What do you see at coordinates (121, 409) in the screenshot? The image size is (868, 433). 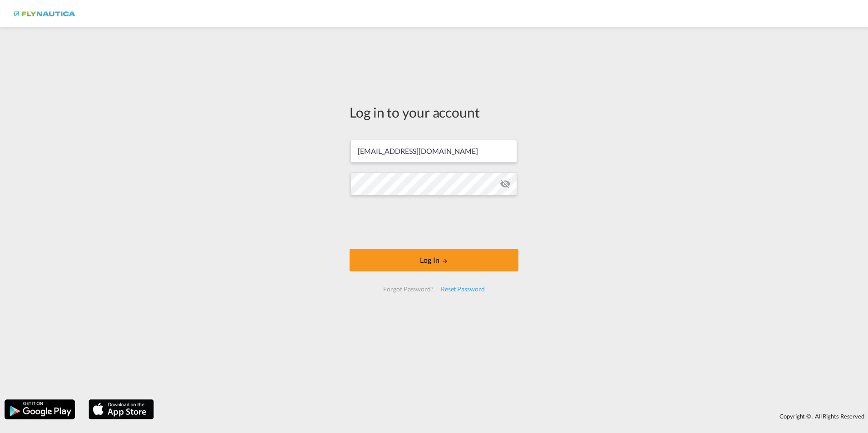 I see `img: apple.png` at bounding box center [121, 409].